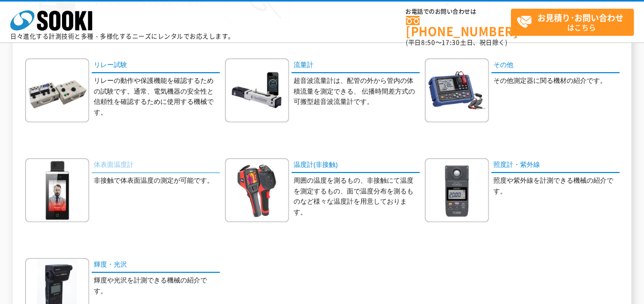  I want to click on p: リレーの動作や保護機能を確認するための試験です。通常、電気機器の安全性と信頼性を確認するために使用する機械です。, so click(157, 96).